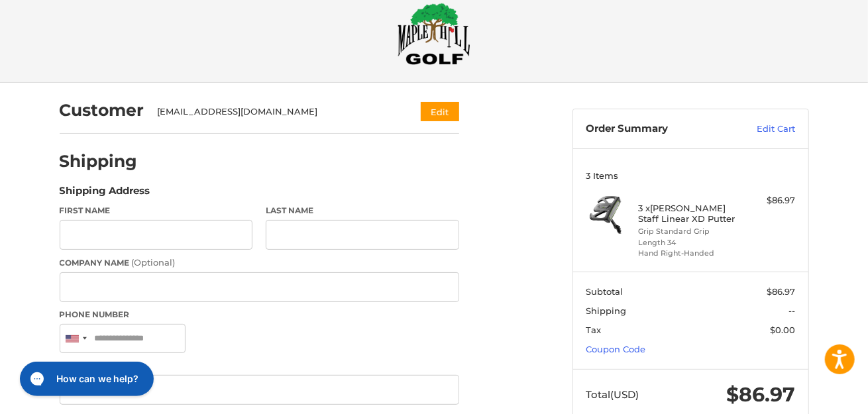 The image size is (868, 414). What do you see at coordinates (362, 210) in the screenshot?
I see `label: Last Name` at bounding box center [362, 210].